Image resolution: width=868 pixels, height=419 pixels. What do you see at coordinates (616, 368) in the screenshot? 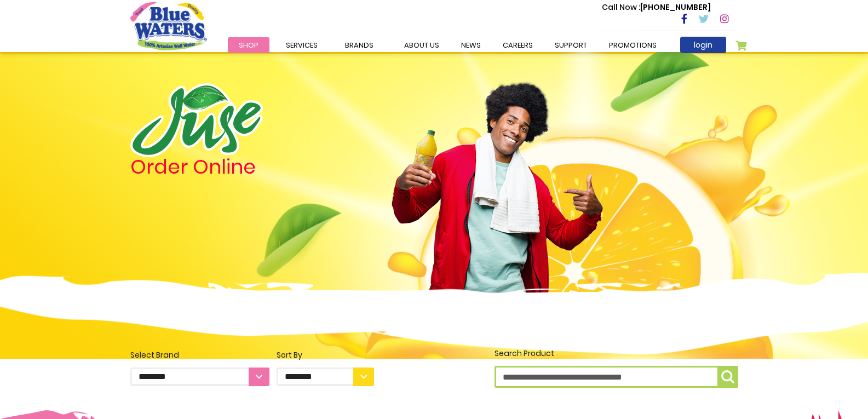
I see `label: Search Product` at bounding box center [616, 368].